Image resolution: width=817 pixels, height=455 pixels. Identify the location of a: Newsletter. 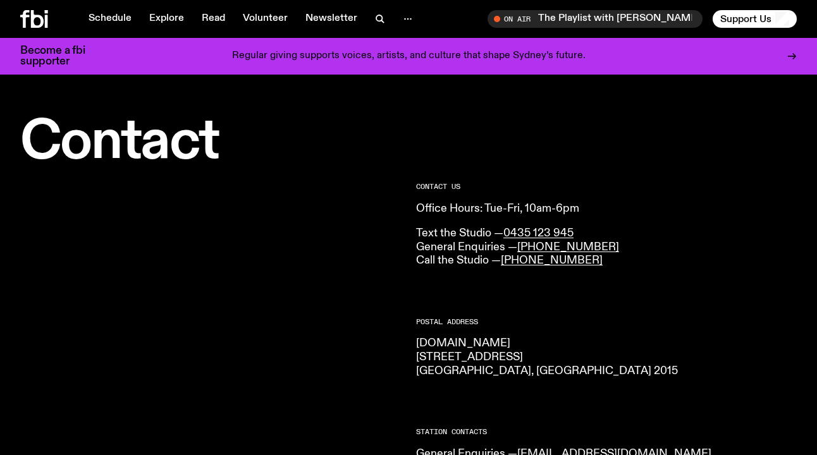
(331, 19).